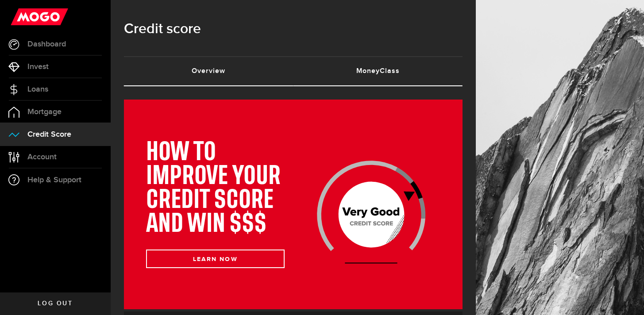  What do you see at coordinates (42, 157) in the screenshot?
I see `span: Account` at bounding box center [42, 157].